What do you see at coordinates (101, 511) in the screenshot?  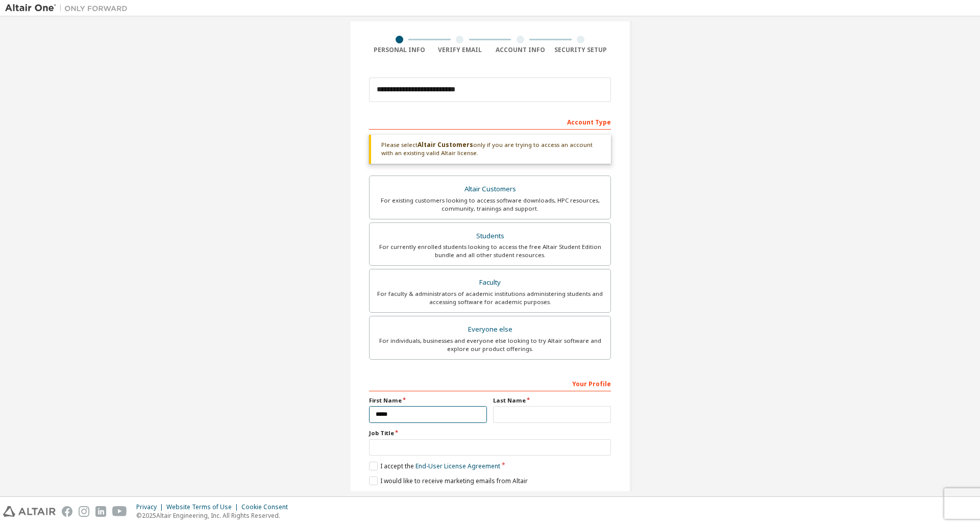 I see `img: linkedin.svg` at bounding box center [101, 511].